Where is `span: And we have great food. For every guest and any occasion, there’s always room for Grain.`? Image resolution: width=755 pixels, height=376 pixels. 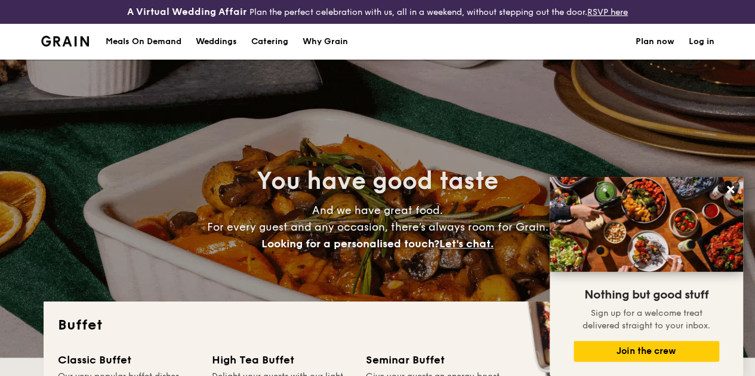 span: And we have great food. For every guest and any occasion, there’s always room for Grain. is located at coordinates (378, 227).